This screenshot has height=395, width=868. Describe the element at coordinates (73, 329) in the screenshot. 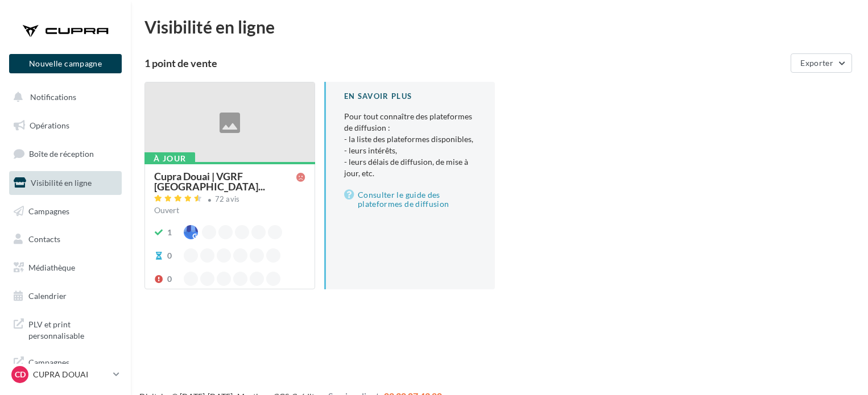

I see `span: PLV et print personnalisable` at that location.